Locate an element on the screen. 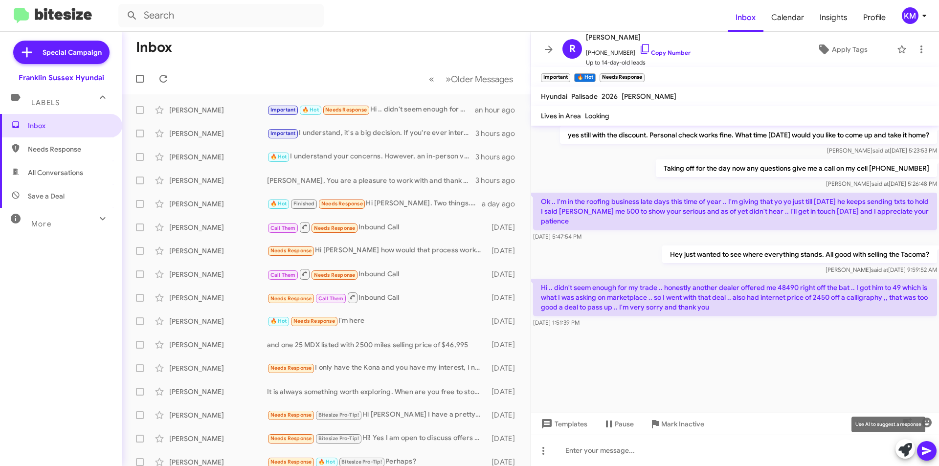 This screenshot has height=466, width=939. div: Hi! Yes I am open to discuss offers however I still owe like $24,000 is located at coordinates (376, 438).